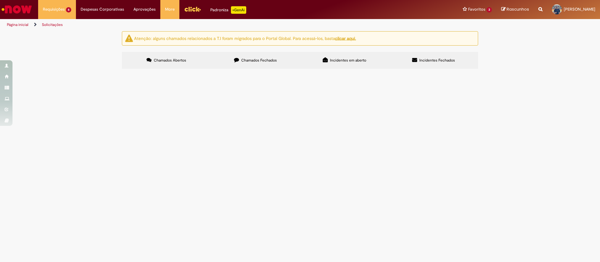 The width and height of the screenshot is (600, 262). I want to click on span: Despesas Corporativas, so click(102, 9).